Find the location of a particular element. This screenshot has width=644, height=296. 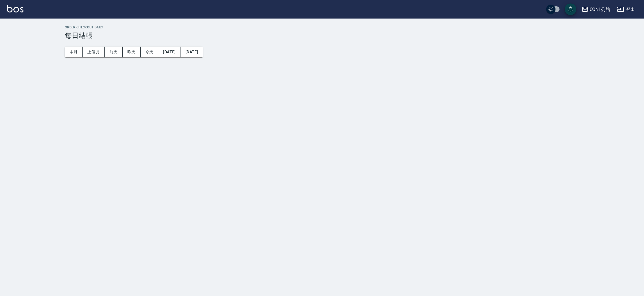

button: 本月 is located at coordinates (74, 52).